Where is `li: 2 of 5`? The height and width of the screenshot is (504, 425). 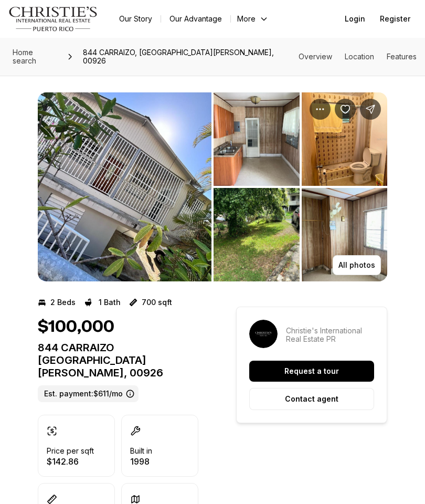 li: 2 of 5 is located at coordinates (300, 187).